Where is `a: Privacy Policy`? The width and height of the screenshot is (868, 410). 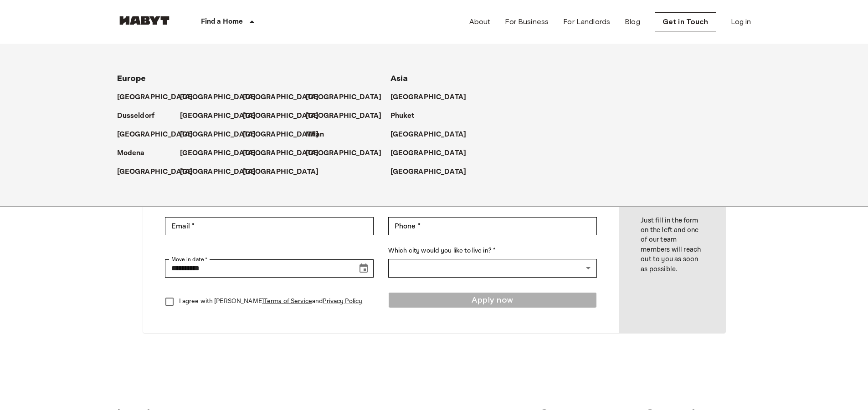
a: Privacy Policy is located at coordinates (342, 301).